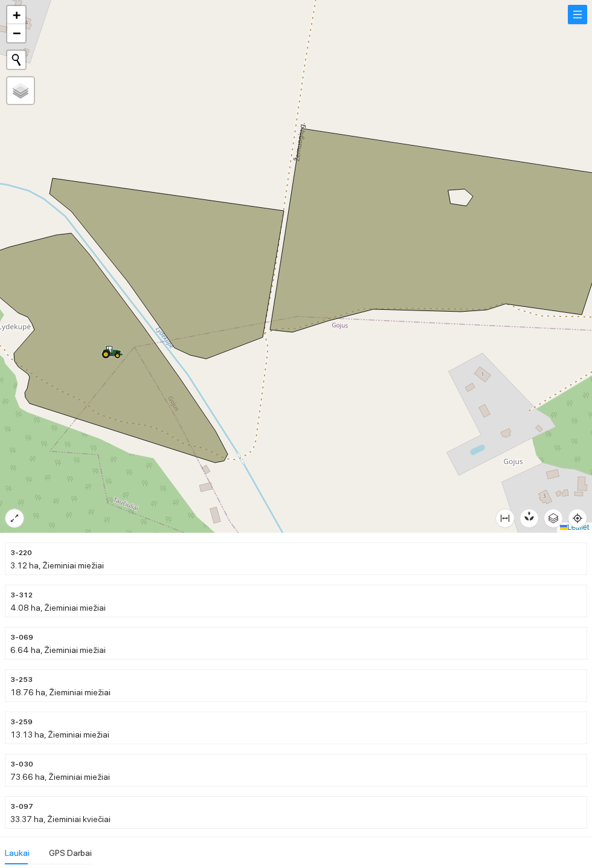  What do you see at coordinates (577, 15) in the screenshot?
I see `button: menu` at bounding box center [577, 15].